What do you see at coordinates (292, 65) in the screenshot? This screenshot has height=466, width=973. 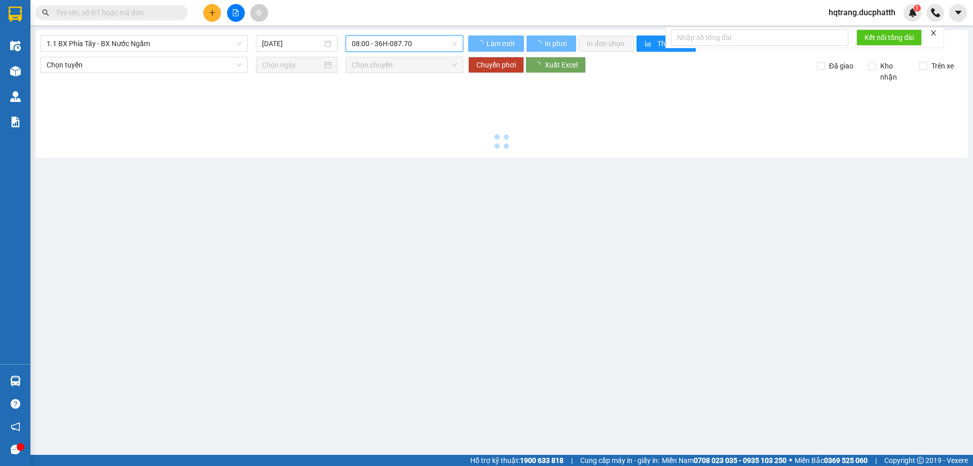 I see `input: Chọn ngày` at bounding box center [292, 65].